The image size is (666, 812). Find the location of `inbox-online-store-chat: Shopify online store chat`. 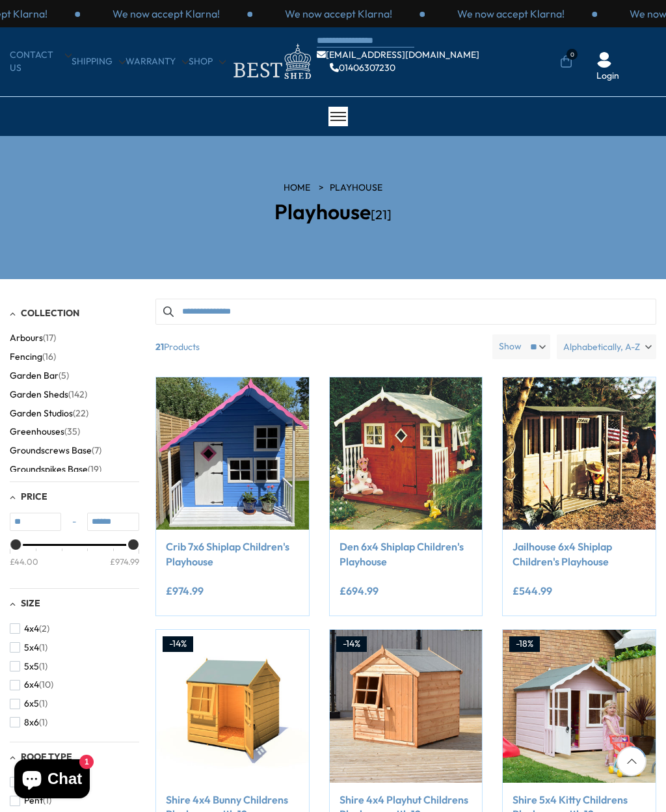

inbox-online-store-chat: Shopify online store chat is located at coordinates (52, 780).